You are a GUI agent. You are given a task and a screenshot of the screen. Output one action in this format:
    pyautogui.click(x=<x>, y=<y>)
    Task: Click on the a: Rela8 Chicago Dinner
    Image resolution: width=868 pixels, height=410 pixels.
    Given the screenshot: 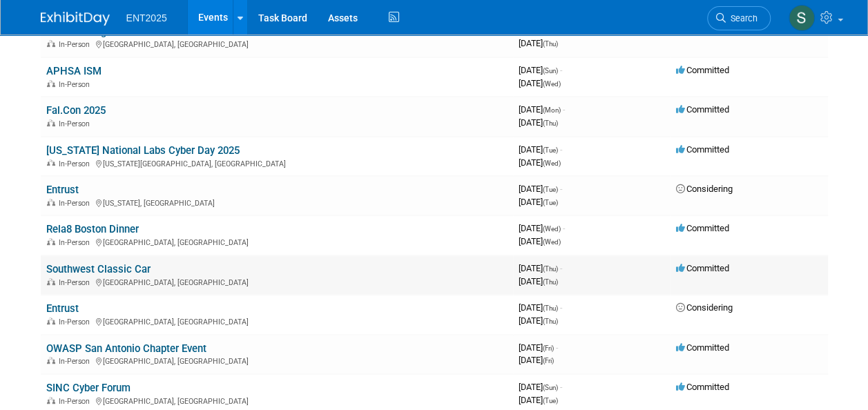 What is the action you would take?
    pyautogui.click(x=96, y=32)
    